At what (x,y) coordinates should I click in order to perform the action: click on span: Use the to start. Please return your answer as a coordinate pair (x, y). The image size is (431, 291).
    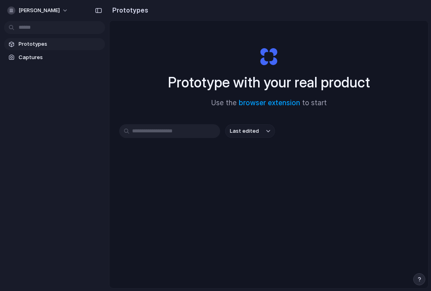
    Looking at the image, I should click on (269, 103).